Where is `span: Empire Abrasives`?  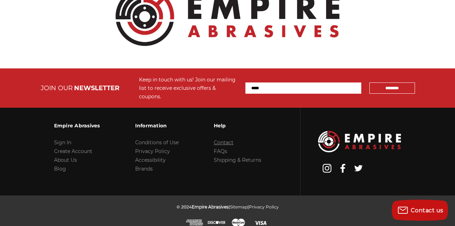 span: Empire Abrasives is located at coordinates (210, 207).